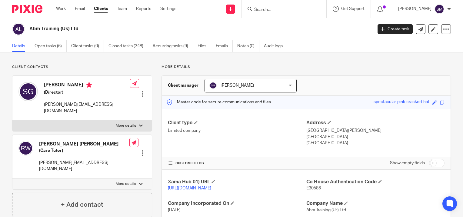 This screenshot has width=463, height=217. Describe the element at coordinates (61, 9) in the screenshot. I see `a: Work` at that location.